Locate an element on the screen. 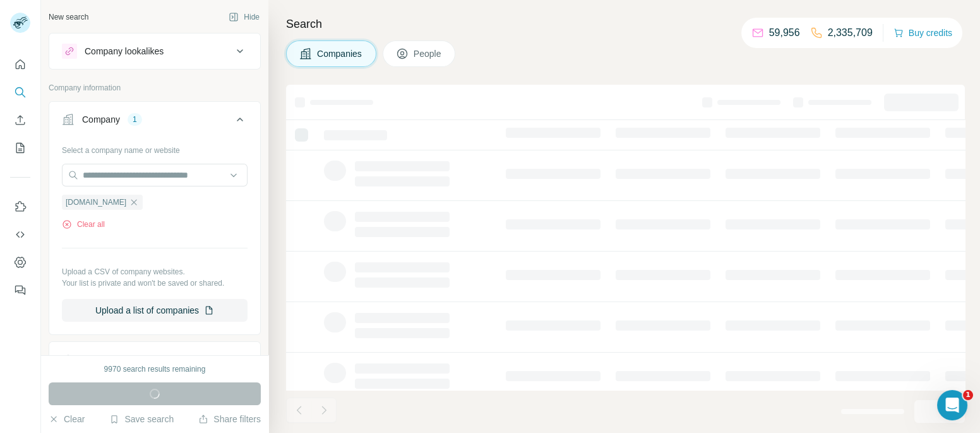 The width and height of the screenshot is (980, 433). button: Company lookalikes is located at coordinates (154, 51).